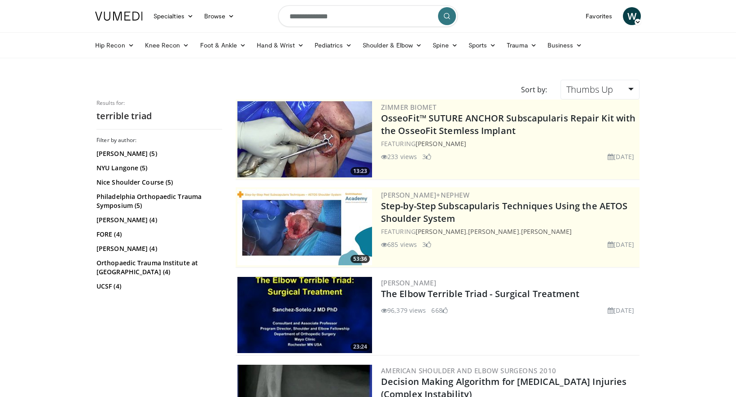 Image resolution: width=736 pixels, height=397 pixels. Describe the element at coordinates (158, 201) in the screenshot. I see `a: Philadelphia Orthopaedic Trauma Symposium (5)` at that location.